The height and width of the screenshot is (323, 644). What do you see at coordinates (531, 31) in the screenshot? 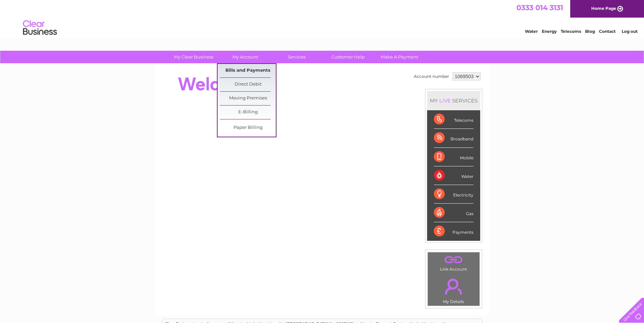
I see `a: Water` at bounding box center [531, 31].